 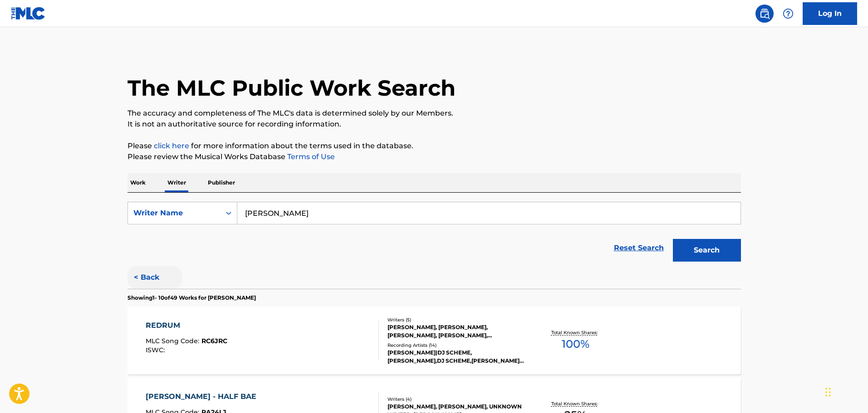 I want to click on a: Public Search, so click(x=764, y=14).